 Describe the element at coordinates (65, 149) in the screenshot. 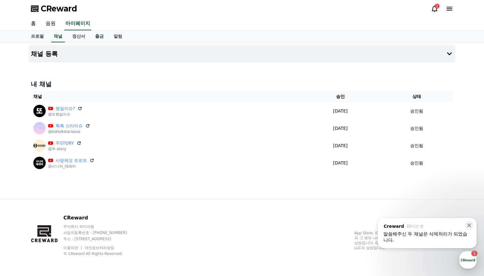

I see `p: @주-story` at that location.